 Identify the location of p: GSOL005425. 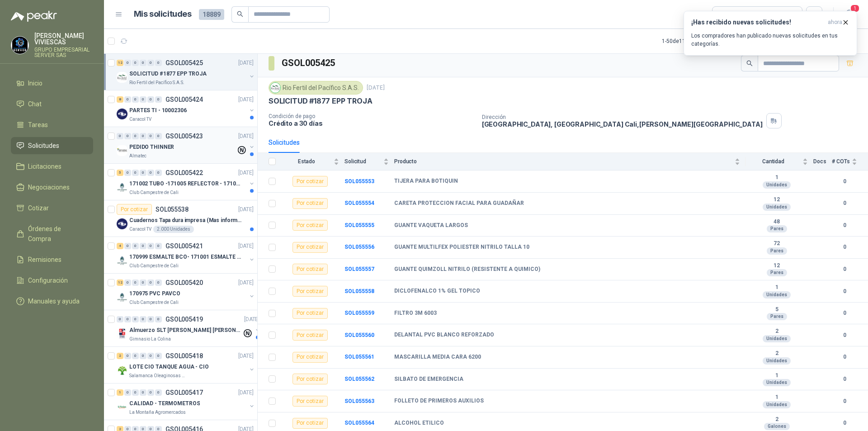
(184, 63).